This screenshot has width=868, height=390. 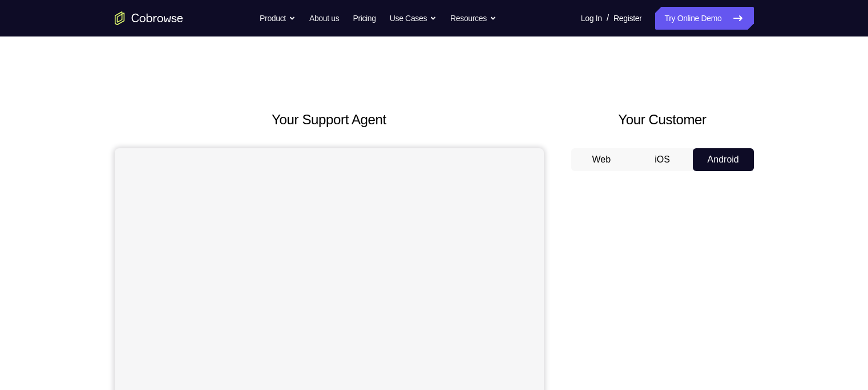 I want to click on h2: Your Support Agent, so click(x=330, y=120).